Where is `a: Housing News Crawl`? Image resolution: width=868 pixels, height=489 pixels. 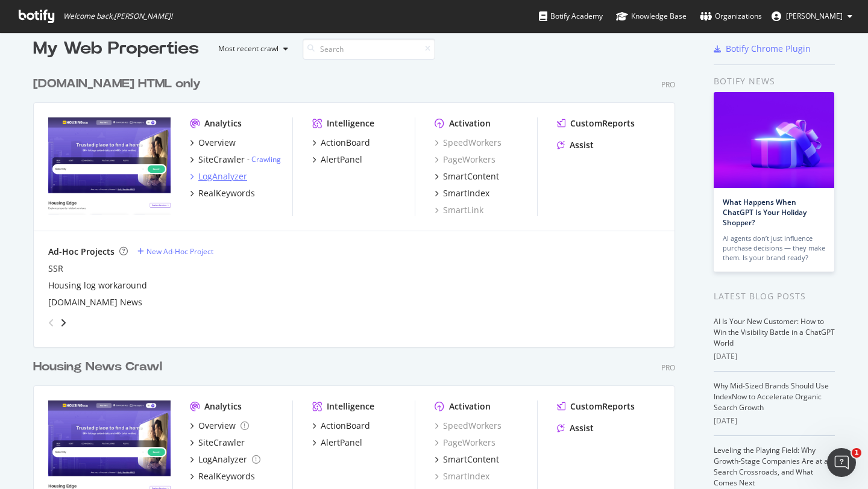 a: Housing News Crawl is located at coordinates (100, 367).